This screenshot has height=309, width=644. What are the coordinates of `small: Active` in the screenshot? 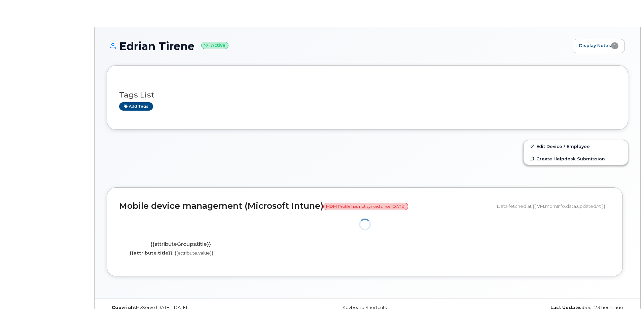 It's located at (214, 46).